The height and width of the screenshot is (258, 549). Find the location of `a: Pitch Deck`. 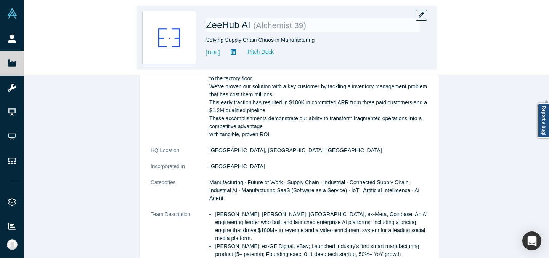

a: Pitch Deck is located at coordinates (256, 52).